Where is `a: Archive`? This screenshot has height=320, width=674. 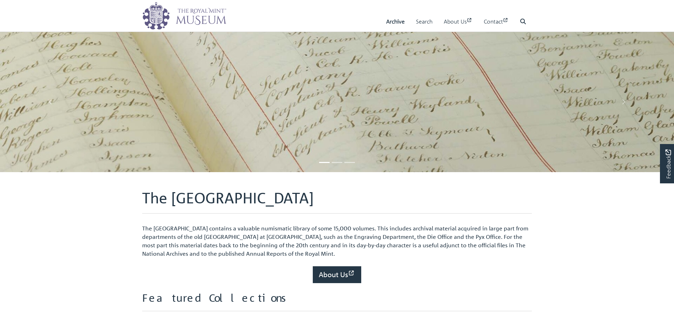 a: Archive is located at coordinates (395, 21).